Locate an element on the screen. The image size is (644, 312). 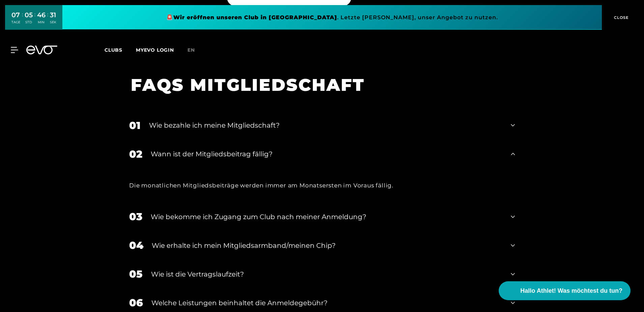
div: Wie bezahle ich meine Mitgliedschaft? is located at coordinates (326, 125).